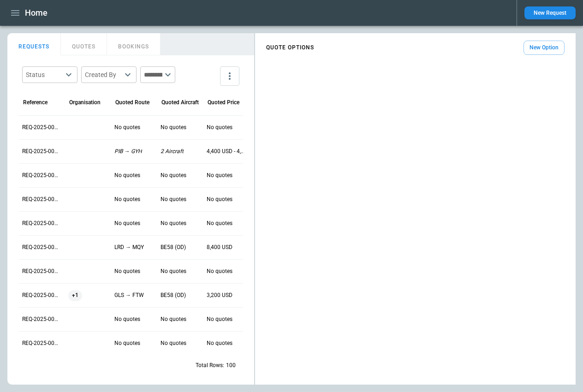  Describe the element at coordinates (42, 152) in the screenshot. I see `p: REQ-2025-000277` at that location.